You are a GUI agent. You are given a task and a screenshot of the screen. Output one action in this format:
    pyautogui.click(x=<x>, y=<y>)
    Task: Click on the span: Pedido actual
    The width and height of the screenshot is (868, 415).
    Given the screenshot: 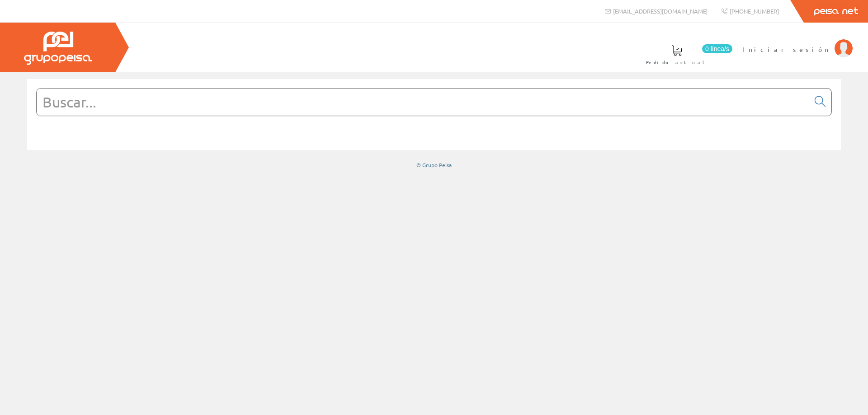 What is the action you would take?
    pyautogui.click(x=677, y=63)
    